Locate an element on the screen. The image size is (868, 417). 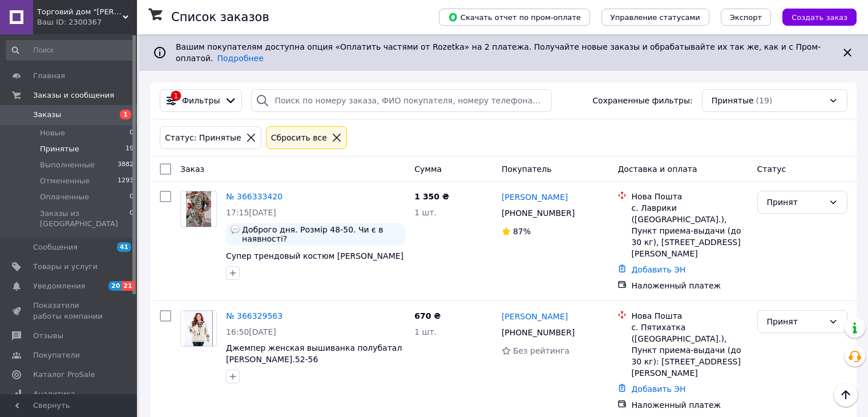
span: Скачать отчет по пром-оплате is located at coordinates (514, 17).